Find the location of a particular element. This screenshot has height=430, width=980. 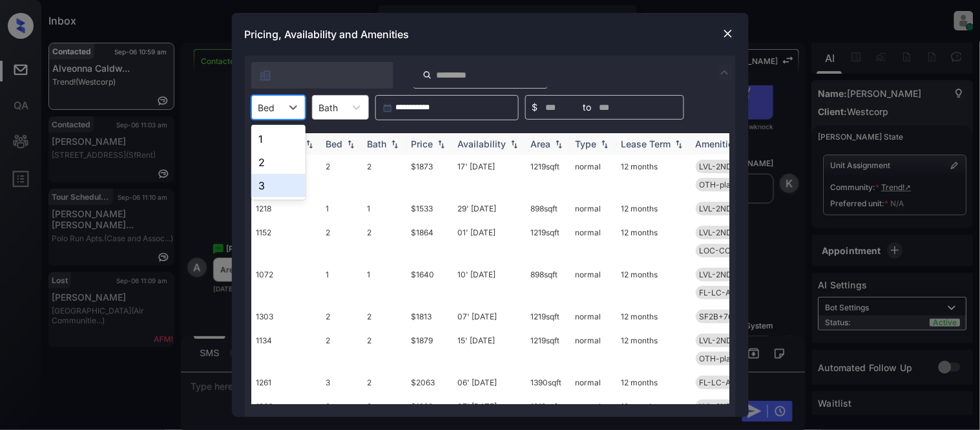

span: LOC-CORNER is located at coordinates (725, 250).